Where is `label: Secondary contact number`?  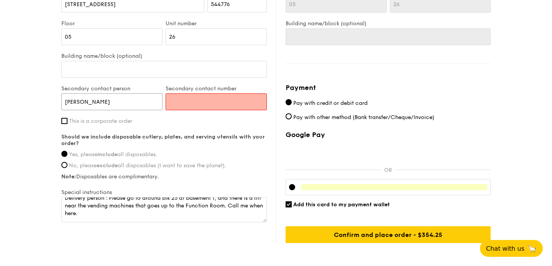 label: Secondary contact number is located at coordinates (216, 89).